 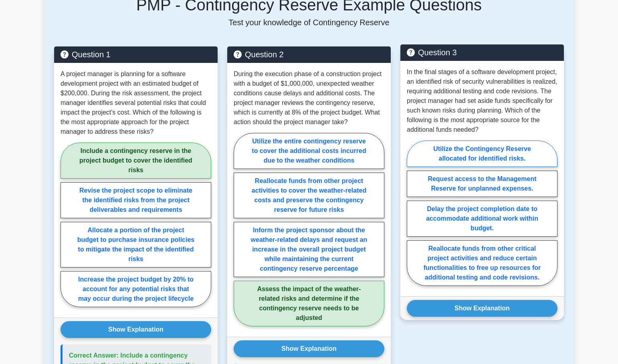 What do you see at coordinates (482, 263) in the screenshot?
I see `label: Reallocate funds from other critical project activities and reduce certain functionalities to fre...` at bounding box center [482, 263].